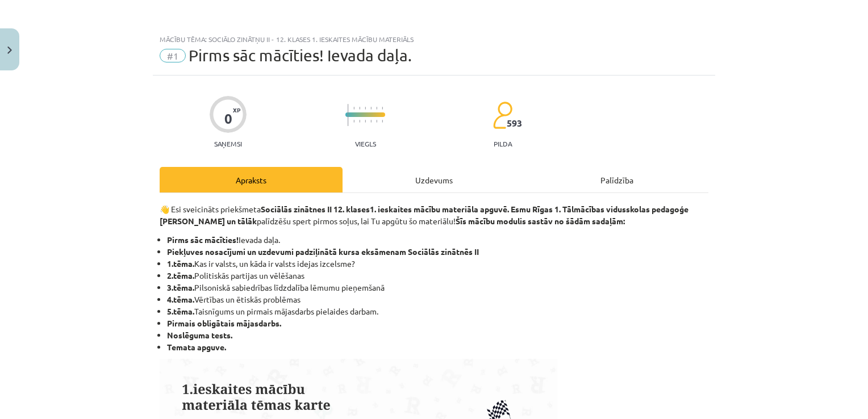 This screenshot has width=868, height=419. What do you see at coordinates (502, 144) in the screenshot?
I see `p: pilda` at bounding box center [502, 144].